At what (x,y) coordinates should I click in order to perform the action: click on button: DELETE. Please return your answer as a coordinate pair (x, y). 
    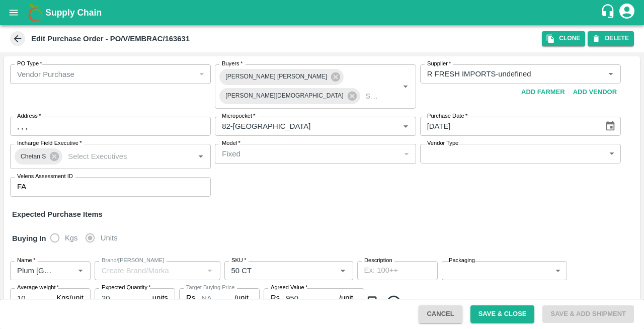
    Looking at the image, I should click on (611, 38).